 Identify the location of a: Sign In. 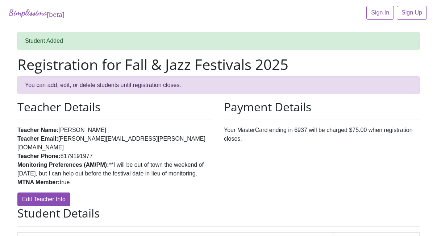
(380, 13).